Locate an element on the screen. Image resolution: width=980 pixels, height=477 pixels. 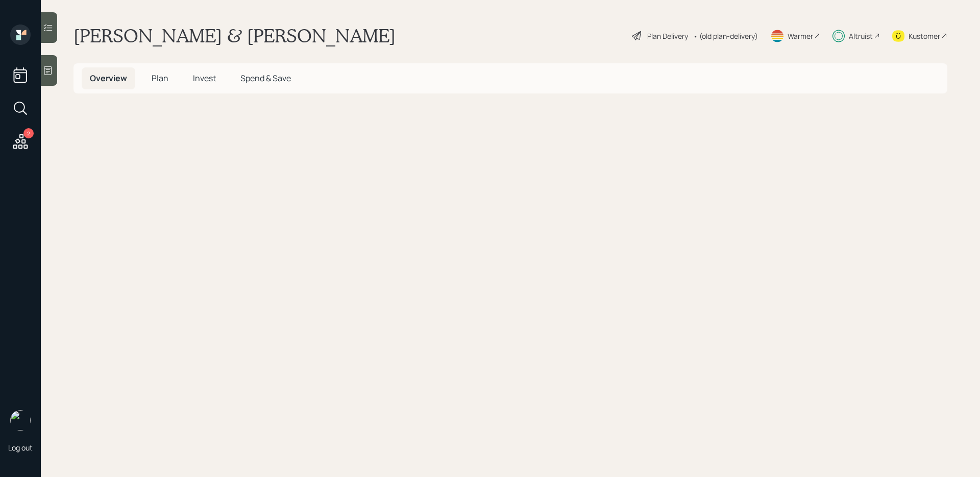
div: Log out is located at coordinates (21, 448).